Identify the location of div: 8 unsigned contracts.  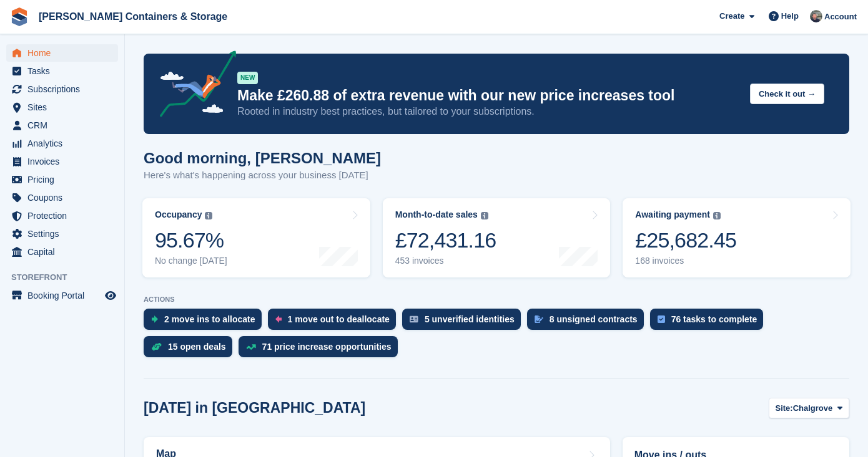
(593, 320).